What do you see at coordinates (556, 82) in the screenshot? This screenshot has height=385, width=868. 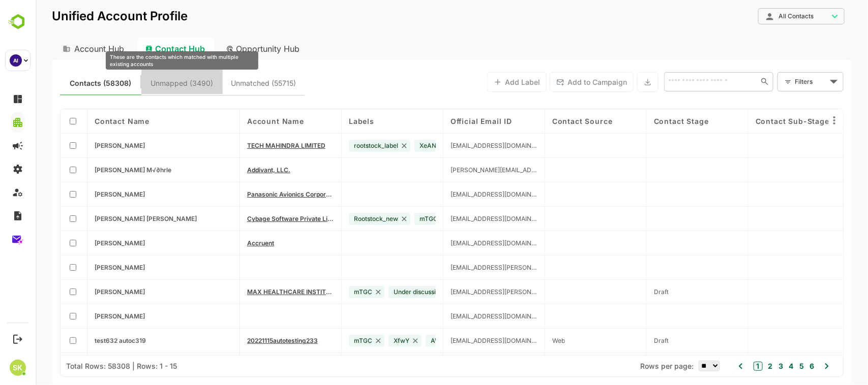 I see `button: Add to Campaign` at bounding box center [556, 82].